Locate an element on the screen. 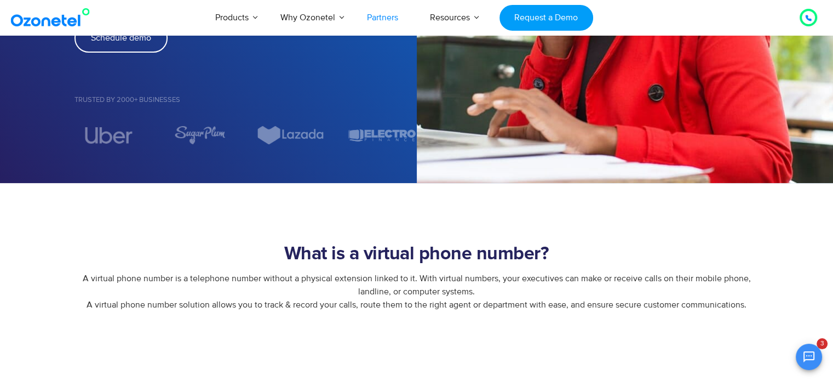 This screenshot has height=381, width=833. span: Schedule demo is located at coordinates (121, 38).